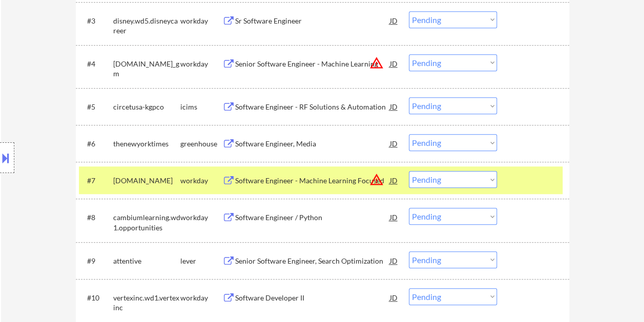 The image size is (644, 322). I want to click on div: Senior Software Engineer - Machine Learning, so click(313, 64).